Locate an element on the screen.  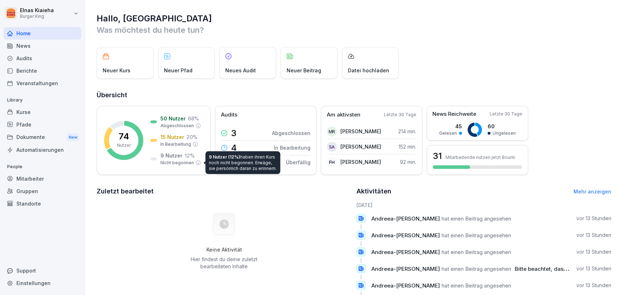
a: News is located at coordinates (42, 46).